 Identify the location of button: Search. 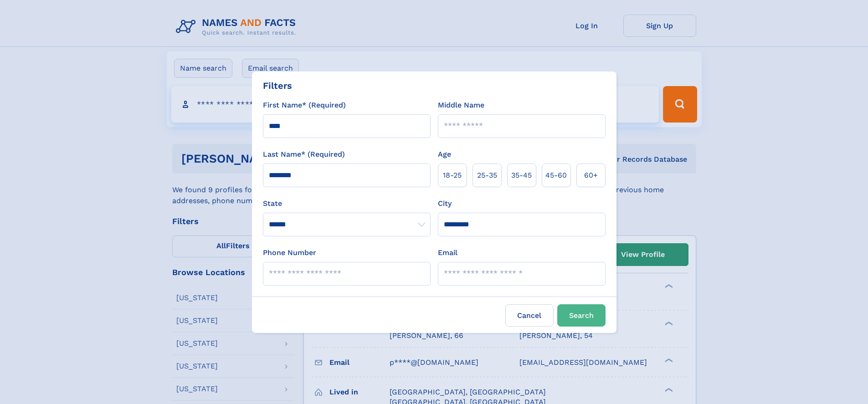
(581, 315).